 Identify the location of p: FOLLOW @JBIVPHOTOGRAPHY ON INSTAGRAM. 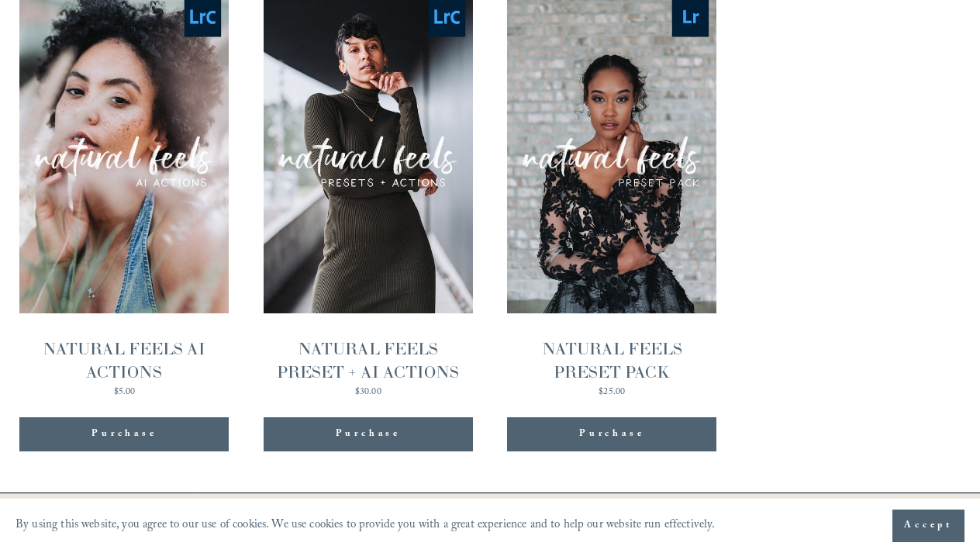
(489, 505).